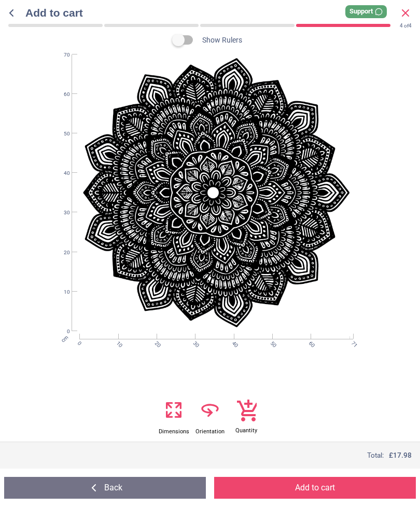 The width and height of the screenshot is (420, 507). What do you see at coordinates (210, 40) in the screenshot?
I see `div: Show Rulers` at bounding box center [210, 40].